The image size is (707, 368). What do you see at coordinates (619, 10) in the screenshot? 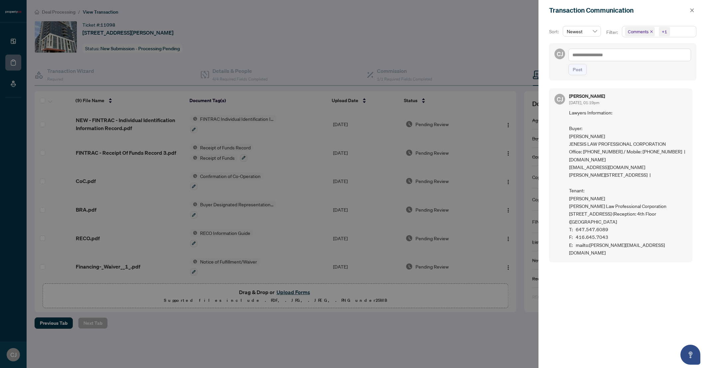
I see `div: Transaction Communication` at bounding box center [619, 10].